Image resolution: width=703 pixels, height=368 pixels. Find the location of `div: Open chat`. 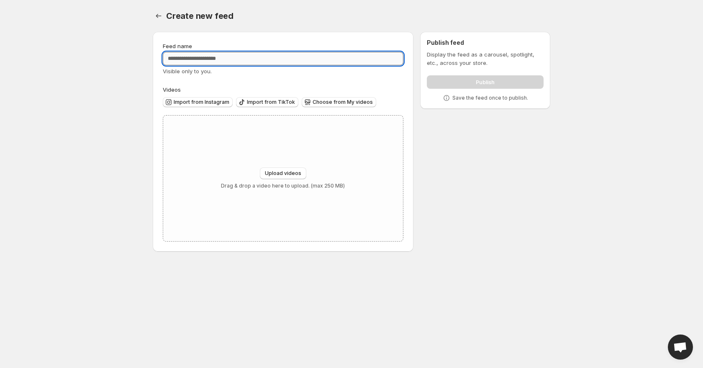

div: Open chat is located at coordinates (680, 347).